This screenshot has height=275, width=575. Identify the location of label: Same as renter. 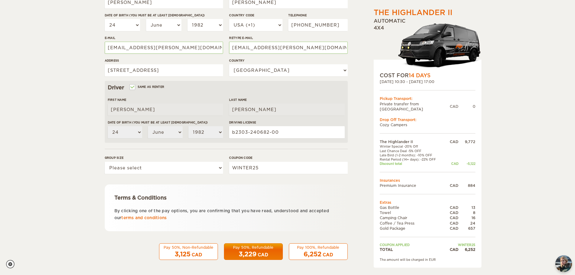
(147, 87).